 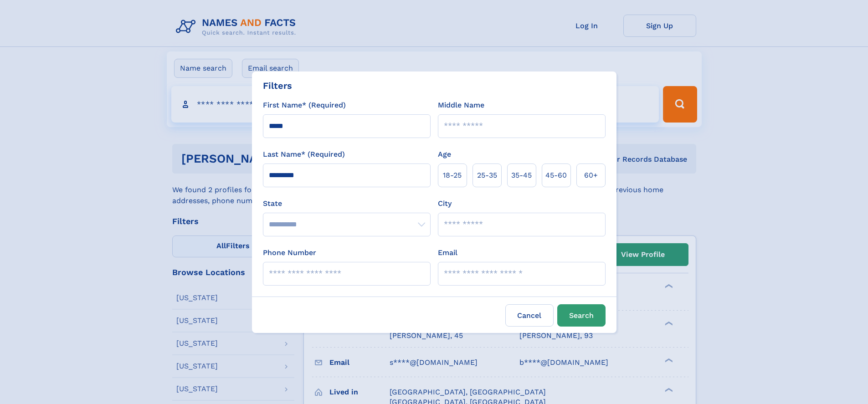 I want to click on label: State, so click(x=347, y=204).